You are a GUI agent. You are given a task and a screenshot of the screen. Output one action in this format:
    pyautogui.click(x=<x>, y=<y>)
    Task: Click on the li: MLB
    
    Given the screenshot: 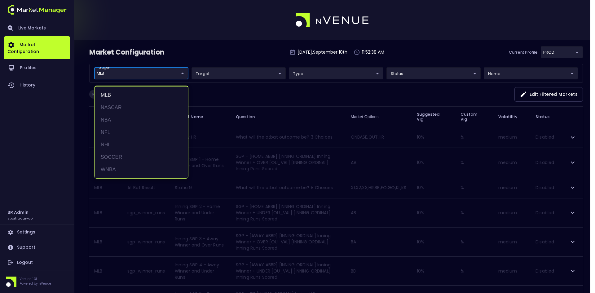 What is the action you would take?
    pyautogui.click(x=141, y=95)
    